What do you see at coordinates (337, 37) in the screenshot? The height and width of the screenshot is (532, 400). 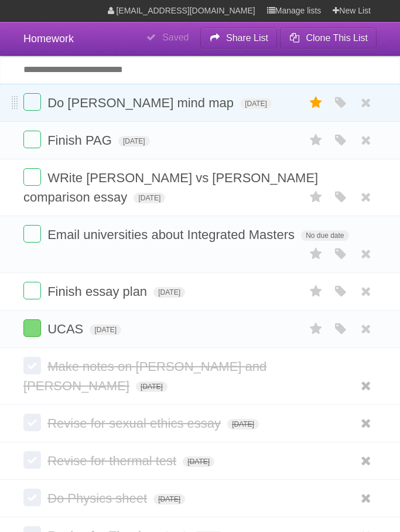 I see `b: Clone This List` at bounding box center [337, 37].